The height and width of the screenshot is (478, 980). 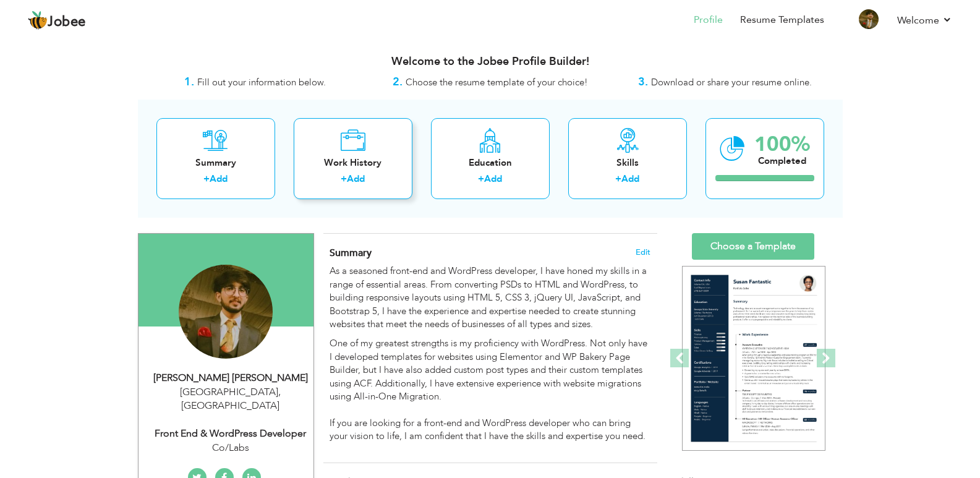 I want to click on h3: Welcome to the Jobee Profile Builder!, so click(x=490, y=62).